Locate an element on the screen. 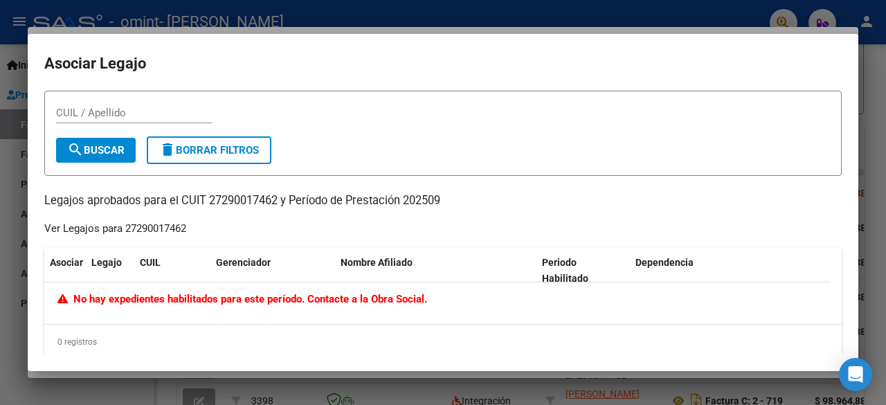 Image resolution: width=886 pixels, height=405 pixels. mat-icon: search is located at coordinates (75, 150).